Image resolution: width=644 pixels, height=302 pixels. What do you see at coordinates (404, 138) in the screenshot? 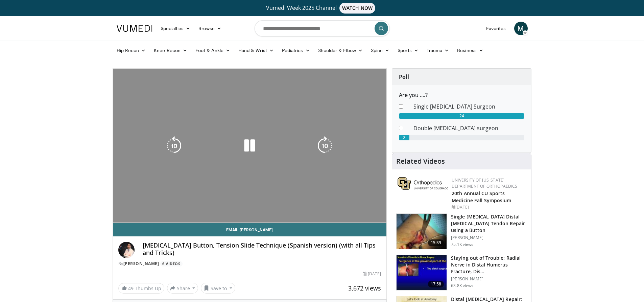
I see `div: 2` at bounding box center [404, 138].